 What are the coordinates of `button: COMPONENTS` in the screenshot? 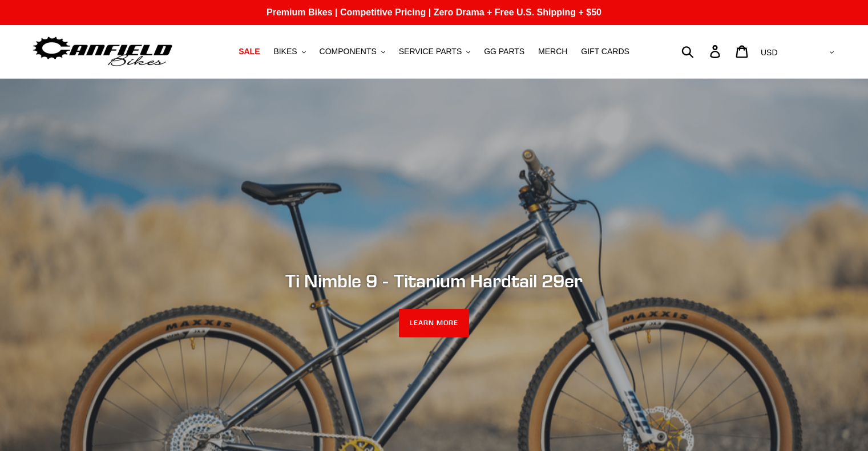 It's located at (352, 51).